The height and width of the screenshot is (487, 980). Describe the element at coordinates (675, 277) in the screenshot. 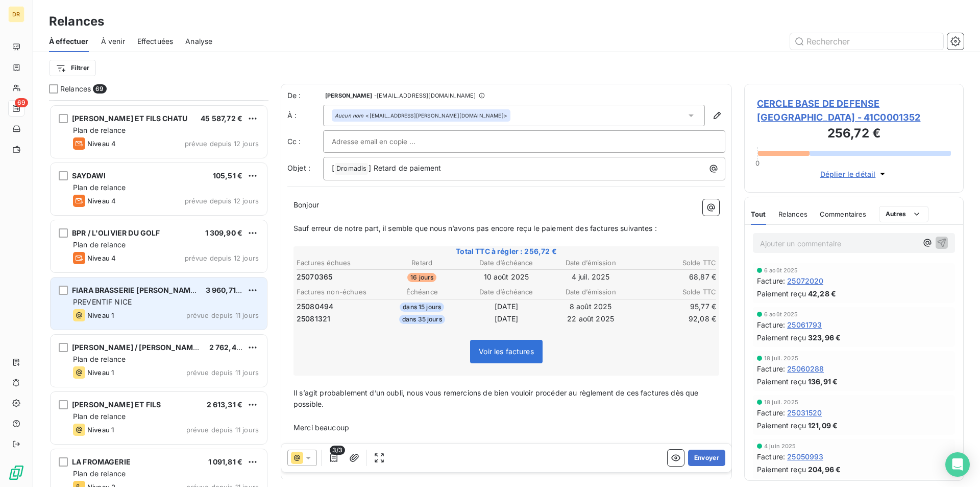

I see `td: 68,87 €` at that location.